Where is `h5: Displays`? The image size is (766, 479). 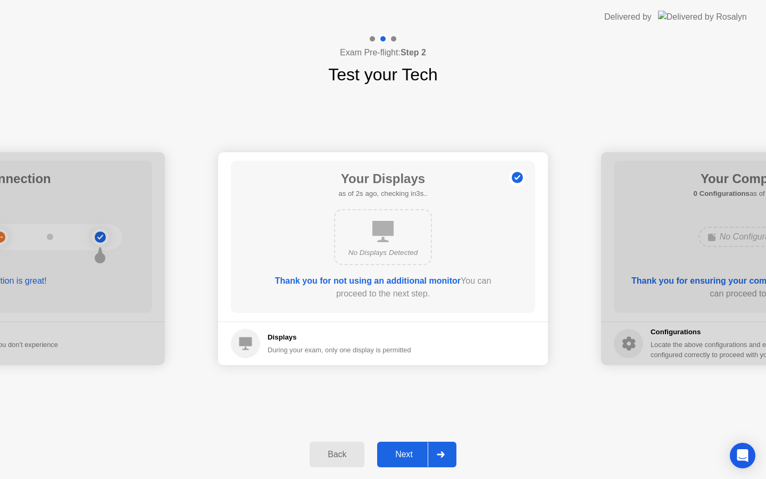 h5: Displays is located at coordinates (339, 337).